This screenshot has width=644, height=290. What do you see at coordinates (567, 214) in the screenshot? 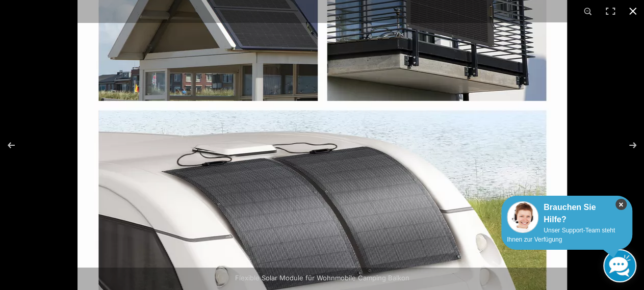
I see `div: Brauchen Sie Hilfe?` at bounding box center [567, 214].